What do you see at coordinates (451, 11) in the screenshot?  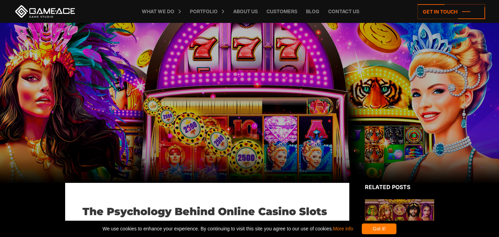 I see `a: Get in touch` at bounding box center [451, 11].